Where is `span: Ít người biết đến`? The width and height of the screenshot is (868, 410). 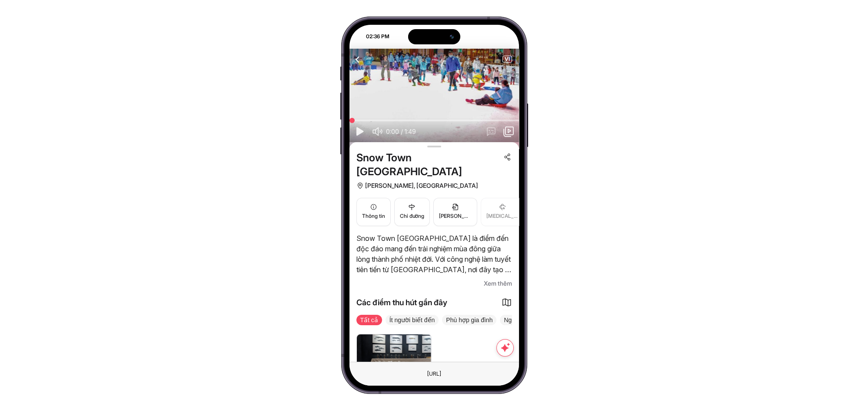 span: Ít người biết đến is located at coordinates (412, 320).